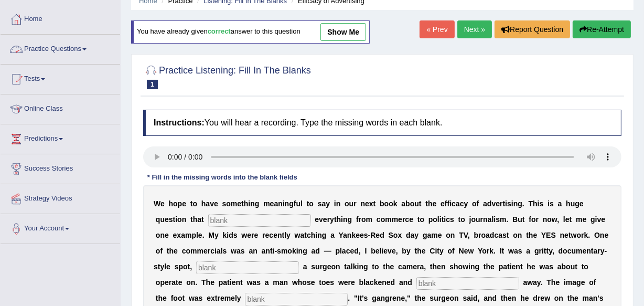  Describe the element at coordinates (471, 219) in the screenshot. I see `b: j` at that location.